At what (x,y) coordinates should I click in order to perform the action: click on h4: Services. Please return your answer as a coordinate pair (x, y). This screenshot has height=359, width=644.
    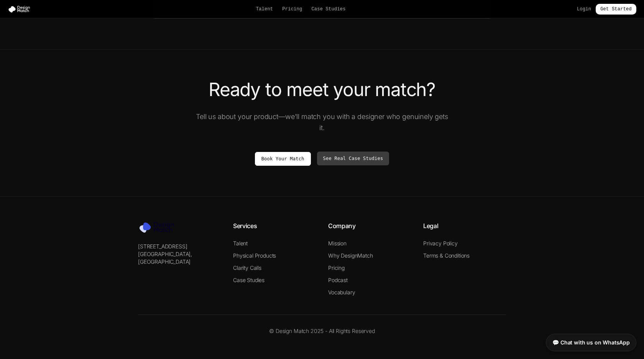
    Looking at the image, I should click on (274, 226).